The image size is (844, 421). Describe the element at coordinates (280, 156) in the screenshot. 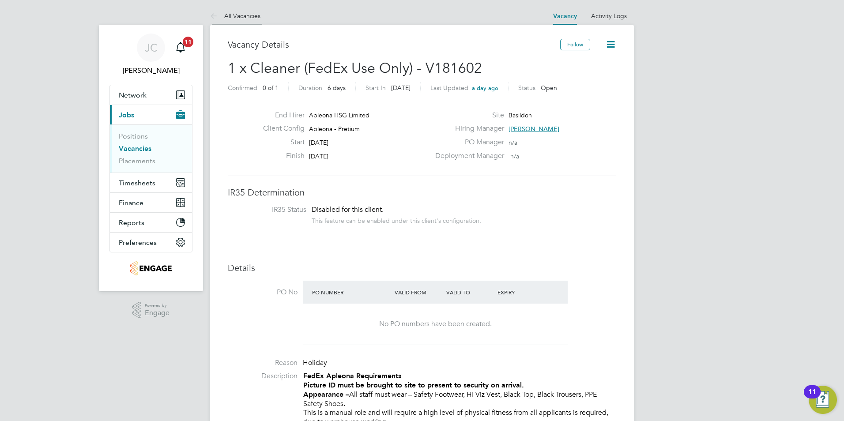

I see `label: Finish` at that location.